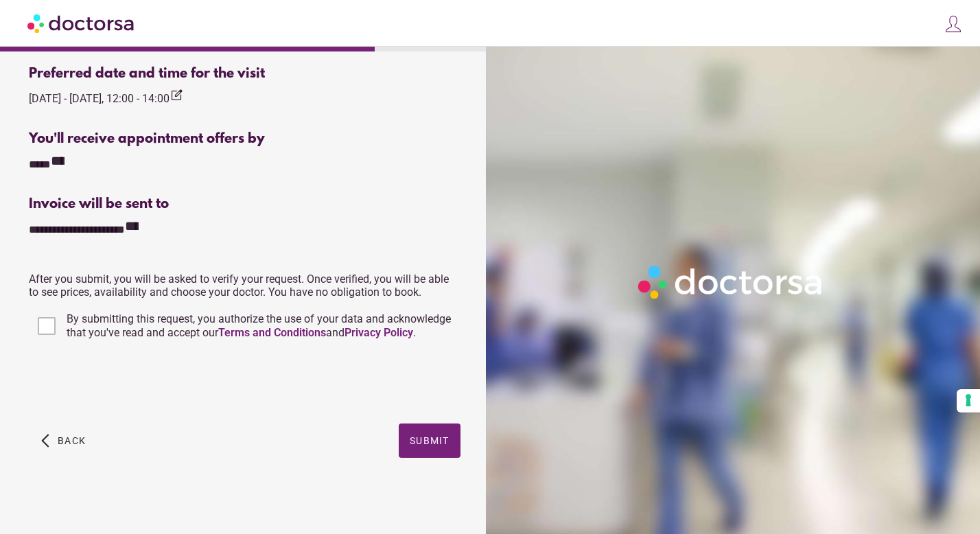 This screenshot has width=980, height=534. Describe the element at coordinates (244, 73) in the screenshot. I see `div: Preferred date and time for the visit` at that location.